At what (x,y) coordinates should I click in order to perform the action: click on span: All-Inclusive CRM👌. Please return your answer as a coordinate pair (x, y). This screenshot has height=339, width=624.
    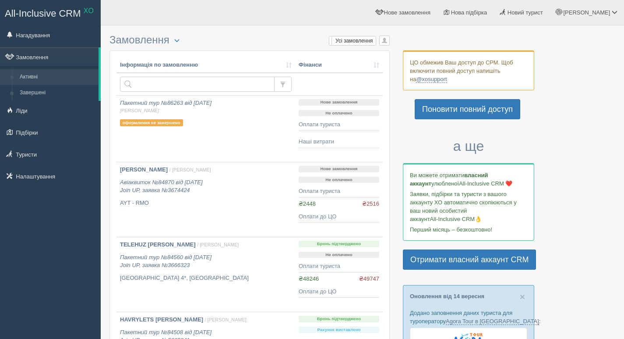
    Looking at the image, I should click on (456, 219).